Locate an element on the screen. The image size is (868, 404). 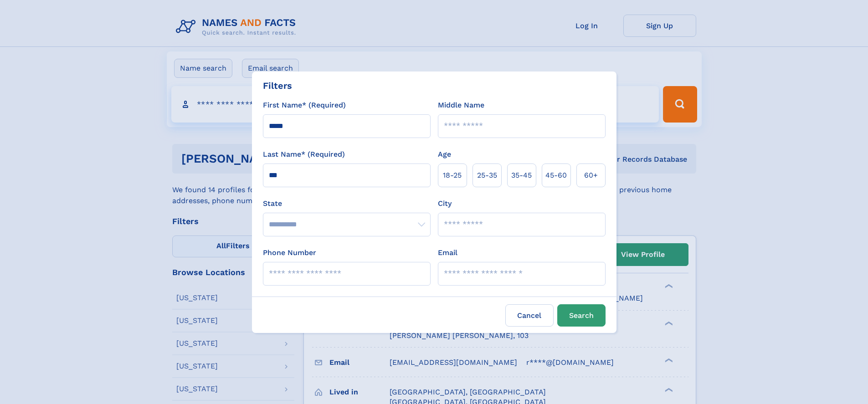
label: City is located at coordinates (445, 203).